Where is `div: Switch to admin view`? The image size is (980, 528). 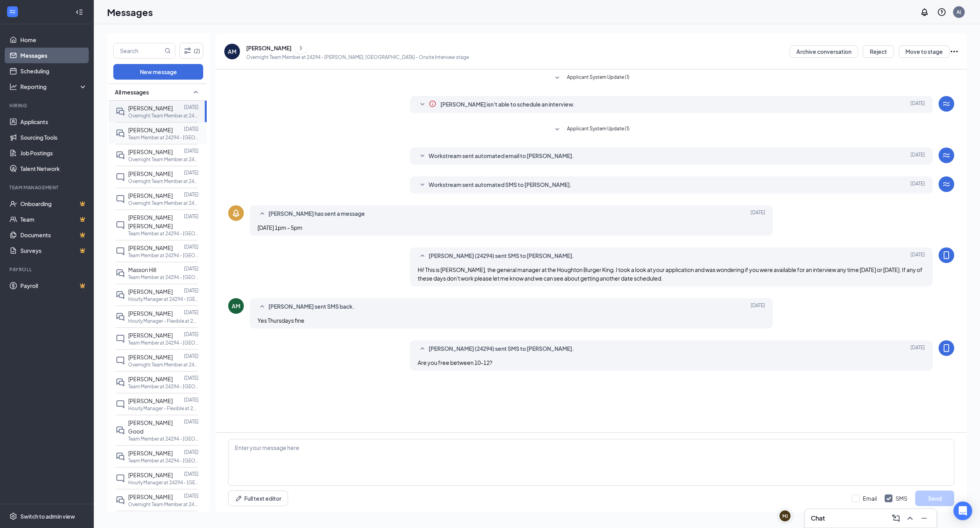 div: Switch to admin view is located at coordinates (48, 517).